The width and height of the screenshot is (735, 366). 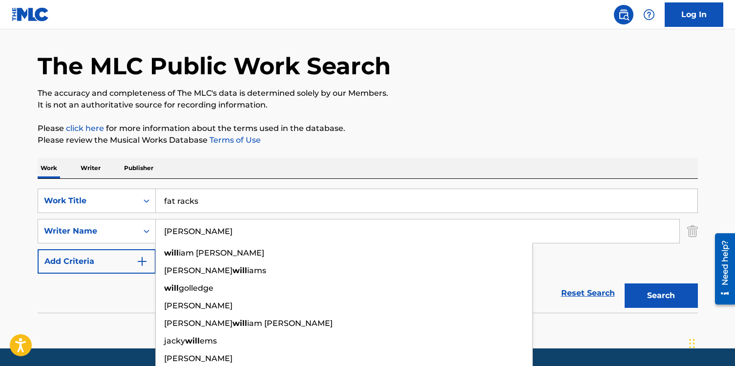 I want to click on button: Add Criteria, so click(x=97, y=261).